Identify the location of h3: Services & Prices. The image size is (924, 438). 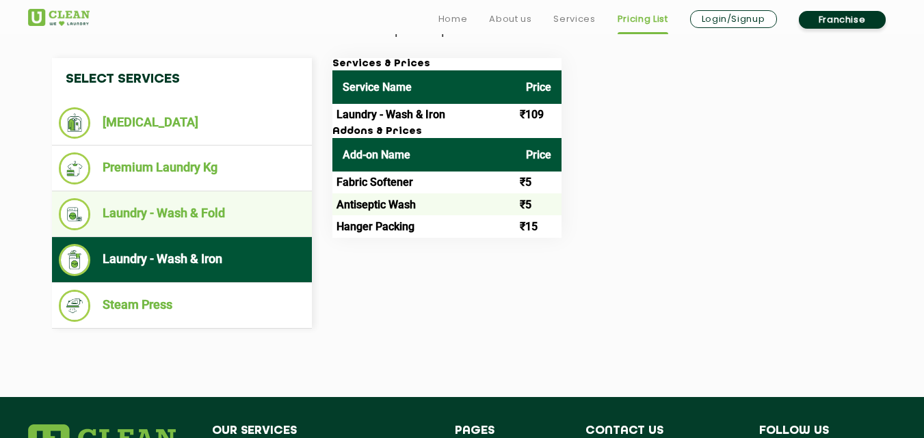
(447, 64).